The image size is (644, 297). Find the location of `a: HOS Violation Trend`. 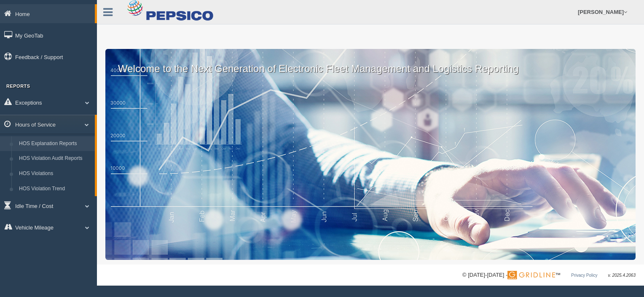

a: HOS Violation Trend is located at coordinates (55, 189).